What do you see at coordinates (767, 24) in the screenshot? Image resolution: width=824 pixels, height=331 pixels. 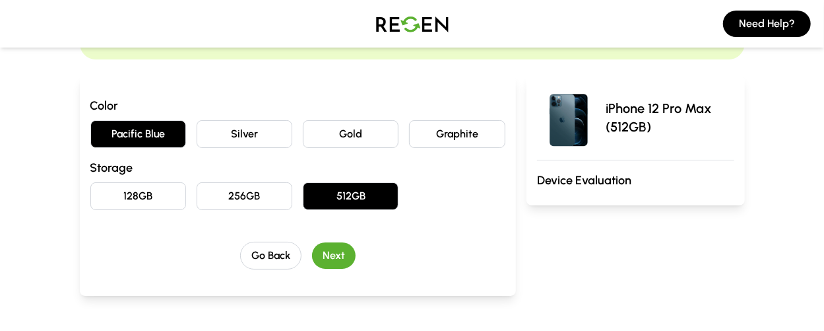 I see `button: Need Help?` at bounding box center [767, 24].